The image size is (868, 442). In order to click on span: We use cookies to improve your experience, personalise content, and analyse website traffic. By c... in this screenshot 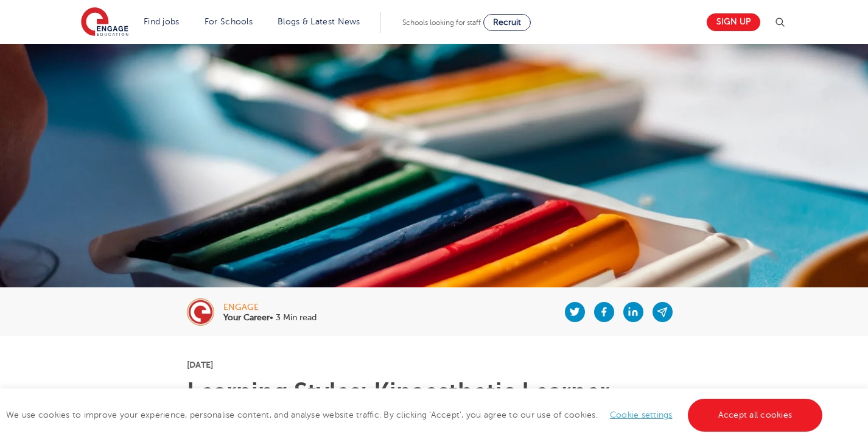, I will do `click(416, 415)`.